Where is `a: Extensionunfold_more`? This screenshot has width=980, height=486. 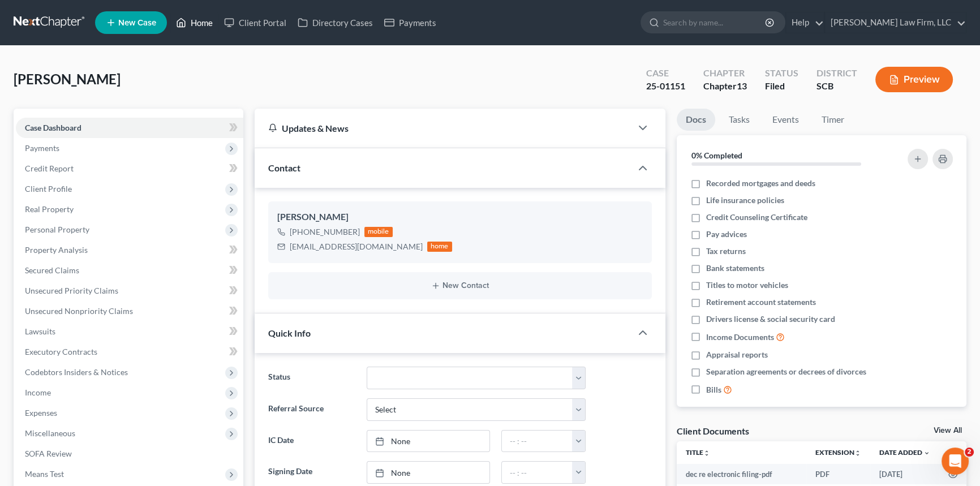 a: Extensionunfold_more is located at coordinates (838, 452).